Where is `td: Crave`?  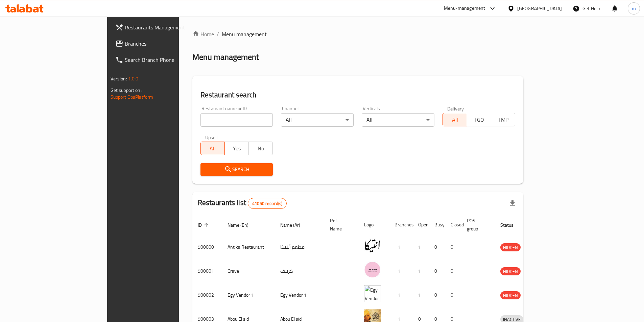
td: Crave is located at coordinates (248, 271).